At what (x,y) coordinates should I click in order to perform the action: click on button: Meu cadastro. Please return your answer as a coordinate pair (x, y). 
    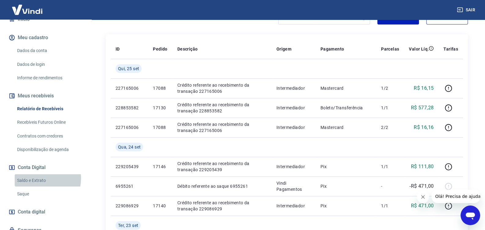
    Looking at the image, I should click on (46, 38).